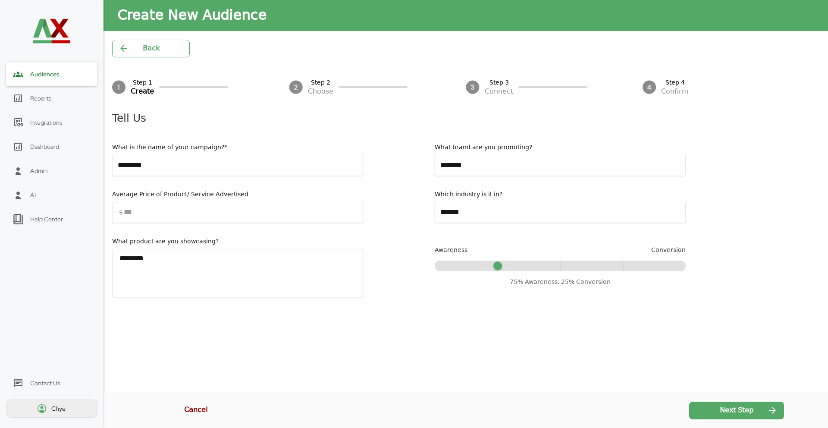 This screenshot has height=428, width=828. I want to click on span: Awareness, so click(451, 250).